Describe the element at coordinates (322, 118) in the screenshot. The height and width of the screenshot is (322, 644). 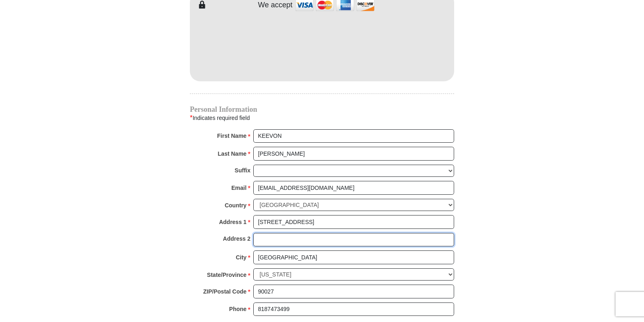
I see `div: Indicates required field` at that location.